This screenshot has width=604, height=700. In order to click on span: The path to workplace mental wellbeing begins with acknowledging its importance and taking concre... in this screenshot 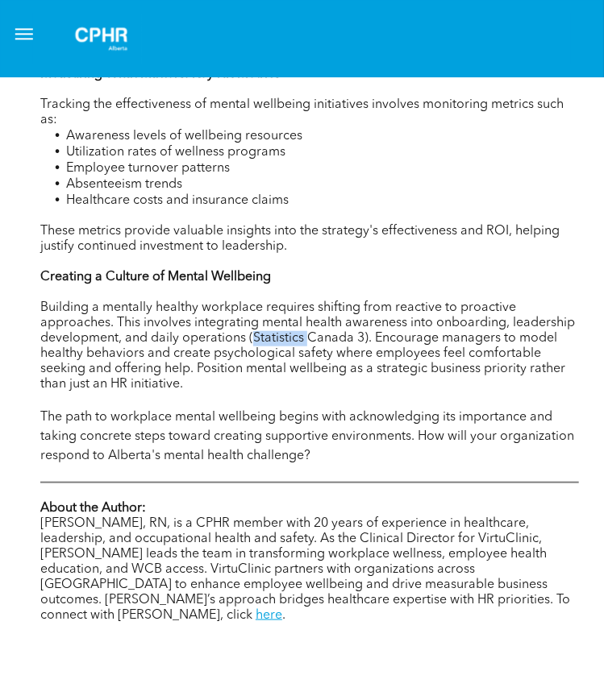, I will do `click(307, 436)`.